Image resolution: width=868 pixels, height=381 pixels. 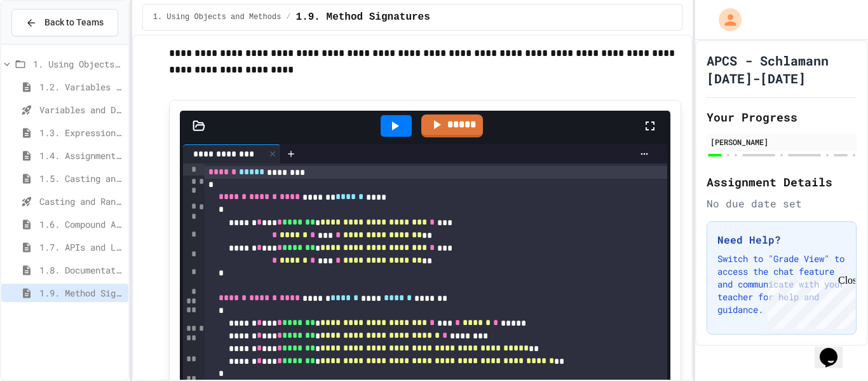 What do you see at coordinates (65, 22) in the screenshot?
I see `button: Back to Teams` at bounding box center [65, 22].